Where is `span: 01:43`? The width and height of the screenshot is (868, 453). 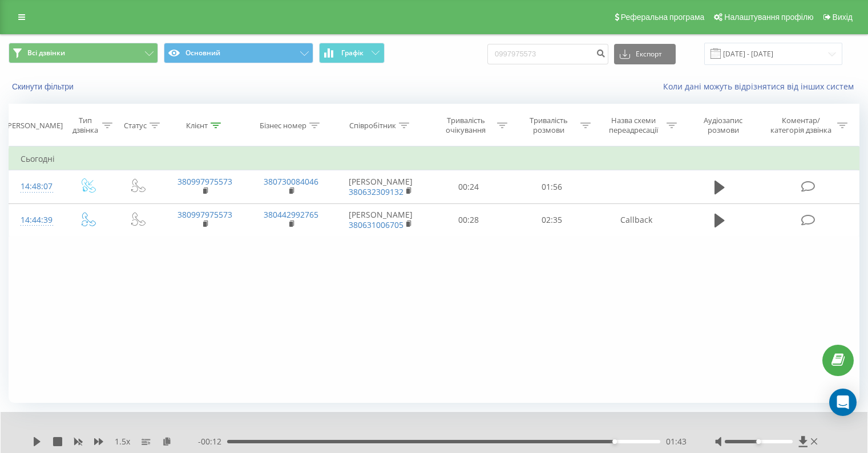 span: 01:43 is located at coordinates (676, 442).